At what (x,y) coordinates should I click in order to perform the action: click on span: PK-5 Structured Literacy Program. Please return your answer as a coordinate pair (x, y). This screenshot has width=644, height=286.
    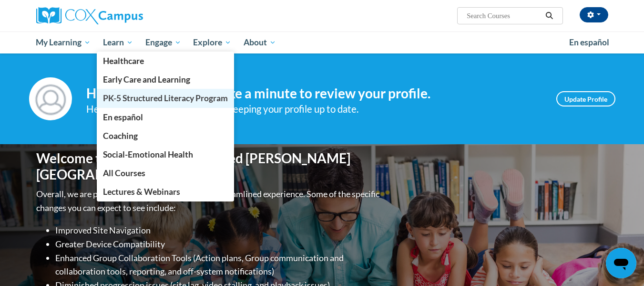
    Looking at the image, I should click on (165, 98).